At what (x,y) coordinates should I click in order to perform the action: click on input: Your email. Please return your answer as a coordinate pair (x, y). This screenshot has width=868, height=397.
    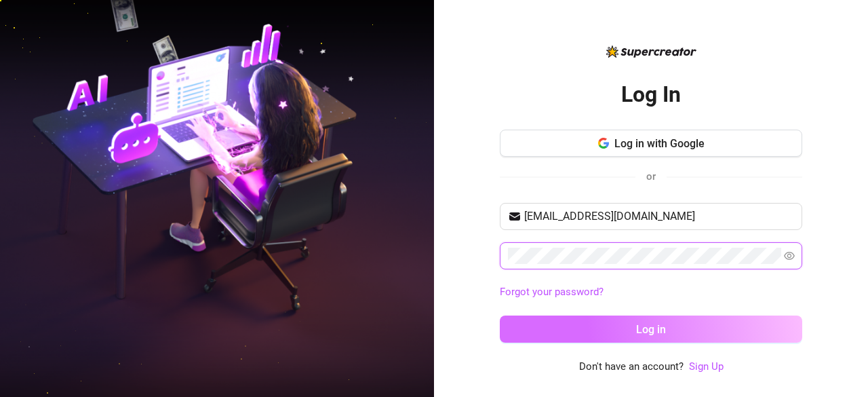
    Looking at the image, I should click on (659, 216).